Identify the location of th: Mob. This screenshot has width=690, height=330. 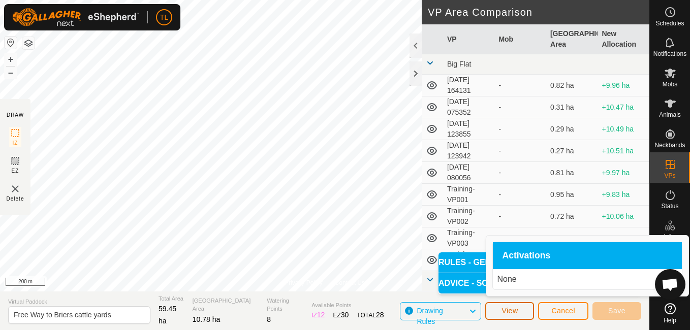
(520, 39).